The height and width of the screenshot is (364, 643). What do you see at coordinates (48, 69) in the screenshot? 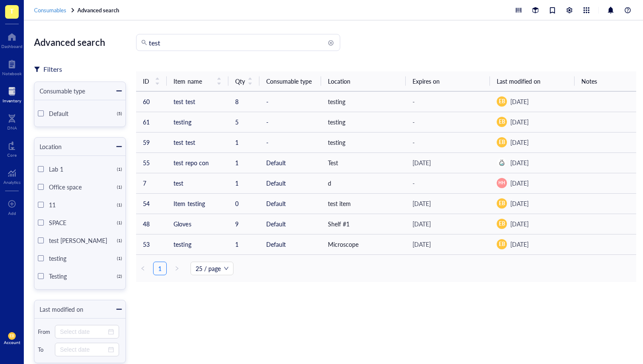
I see `div: Filters` at bounding box center [48, 69].